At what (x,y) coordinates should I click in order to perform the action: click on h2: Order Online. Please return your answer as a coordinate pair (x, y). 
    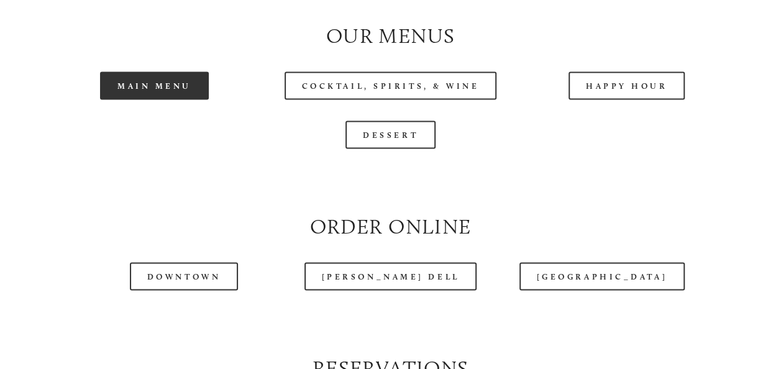
    Looking at the image, I should click on (390, 226).